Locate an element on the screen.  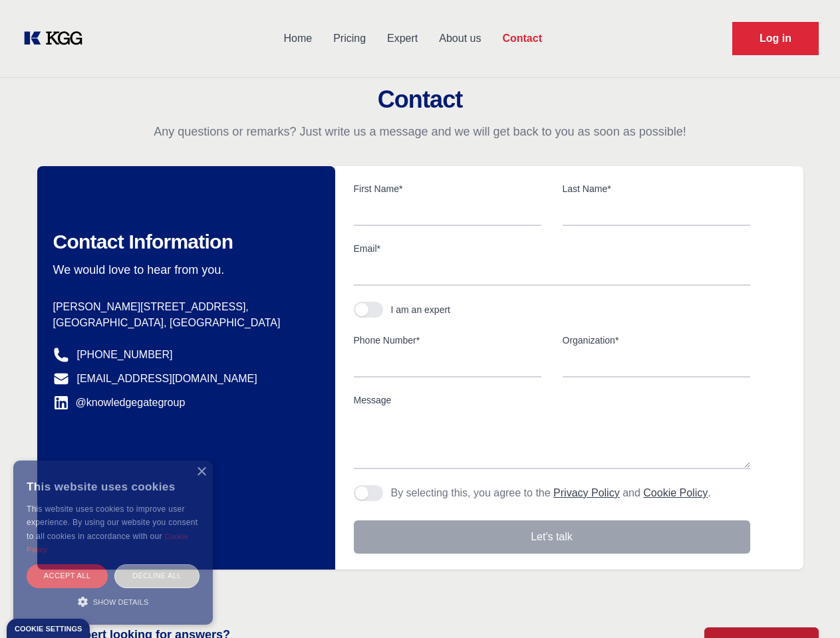
div: Chat Widget is located at coordinates (807, 607).